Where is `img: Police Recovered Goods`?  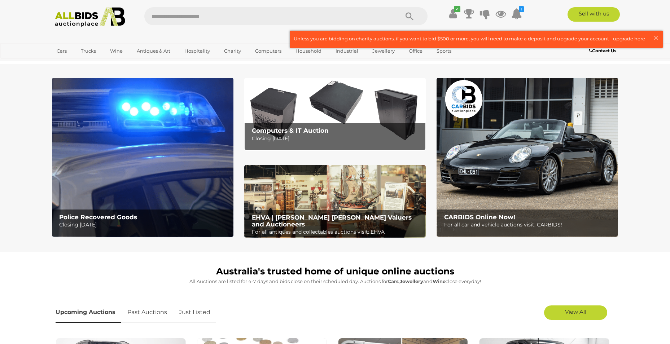
img: Police Recovered Goods is located at coordinates (142, 157).